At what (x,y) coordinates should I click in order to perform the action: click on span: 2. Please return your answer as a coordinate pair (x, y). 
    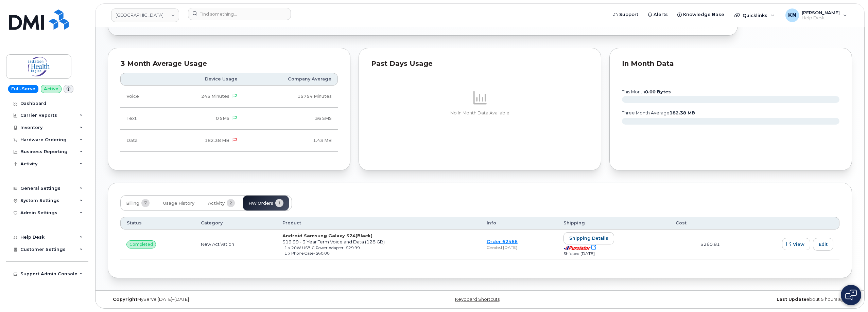
    Looking at the image, I should click on (231, 203).